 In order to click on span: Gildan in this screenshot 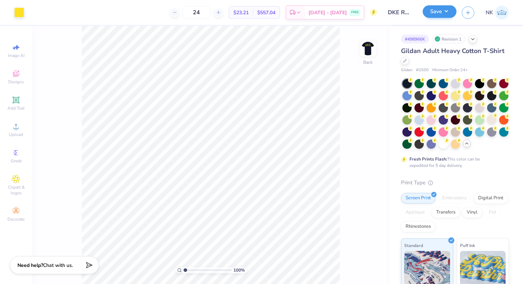, I will do `click(406, 70)`.